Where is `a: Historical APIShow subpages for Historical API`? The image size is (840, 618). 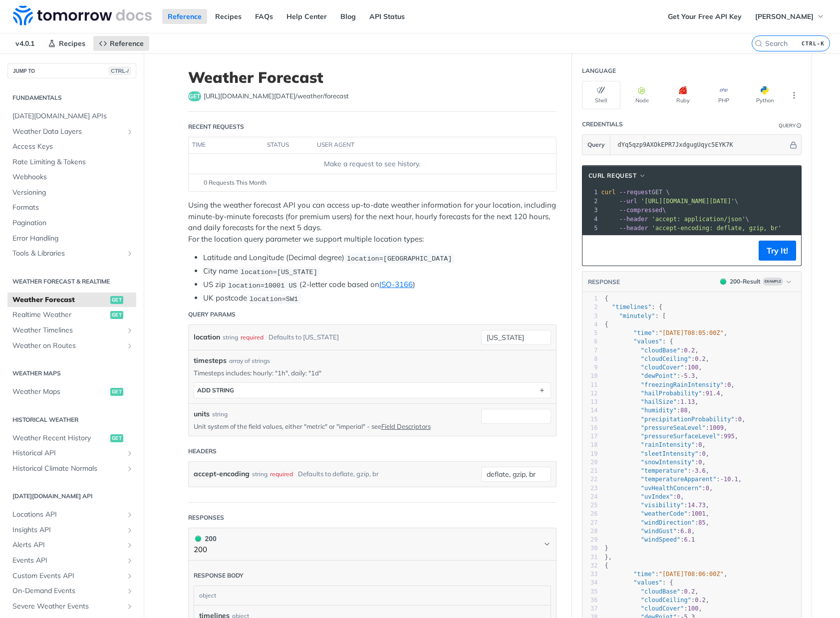 a: Historical APIShow subpages for Historical API is located at coordinates (72, 454).